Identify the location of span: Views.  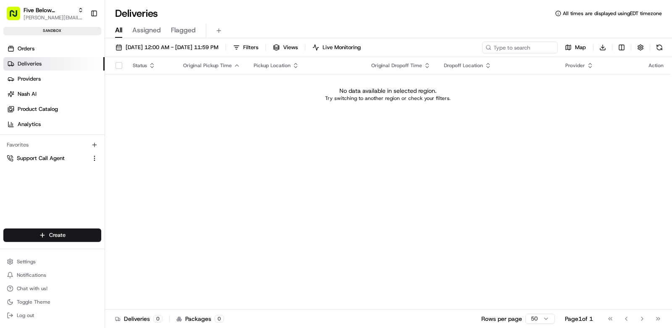
(290, 47).